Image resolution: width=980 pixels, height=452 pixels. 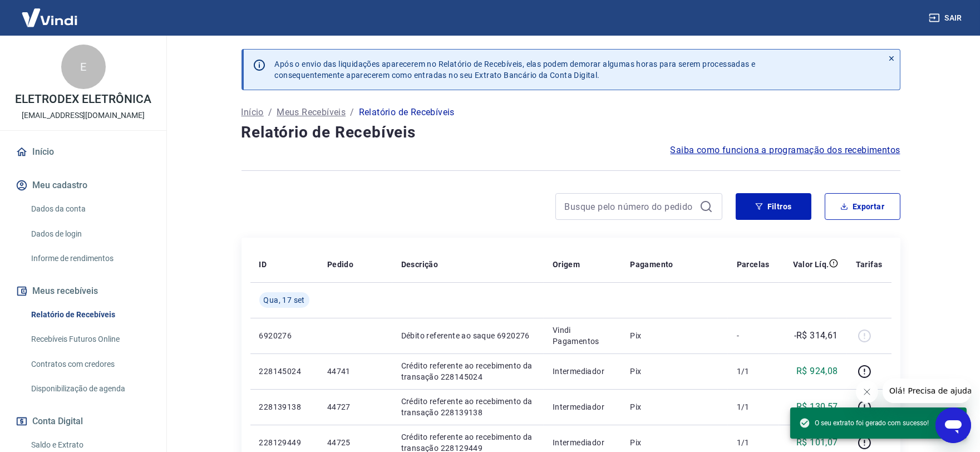 What do you see at coordinates (468, 371) in the screenshot?
I see `p: Crédito referente ao recebimento da transação 228145024` at bounding box center [468, 371].